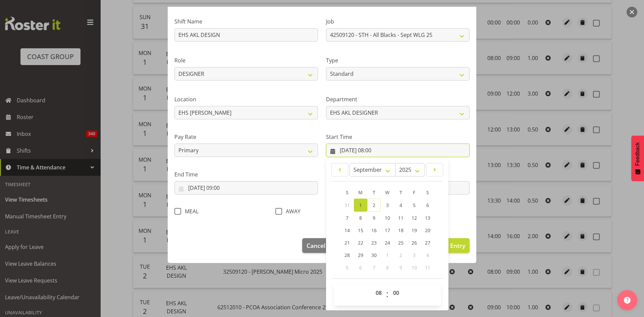 The image size is (644, 317). What do you see at coordinates (347, 217) in the screenshot?
I see `a: 7` at bounding box center [347, 217].